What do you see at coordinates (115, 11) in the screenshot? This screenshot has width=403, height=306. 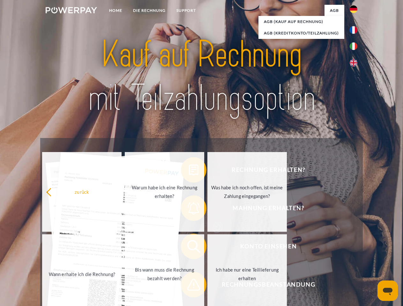 I see `a: Home` at bounding box center [115, 11].